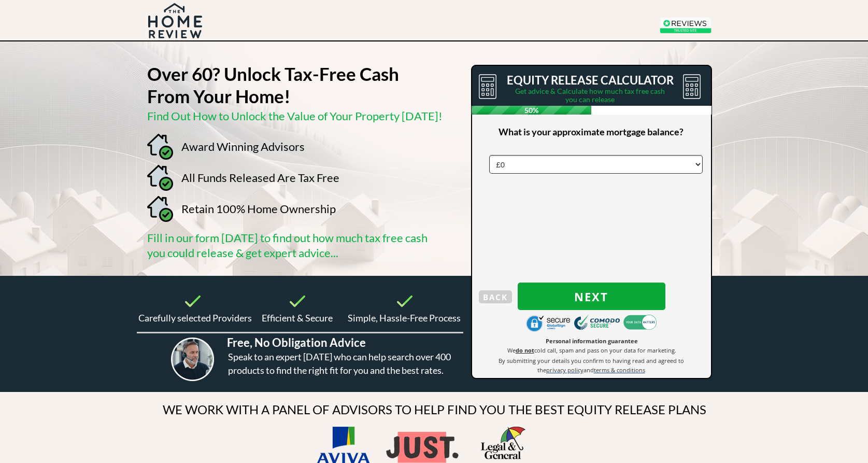  I want to click on span: Efficient & Secure, so click(297, 318).